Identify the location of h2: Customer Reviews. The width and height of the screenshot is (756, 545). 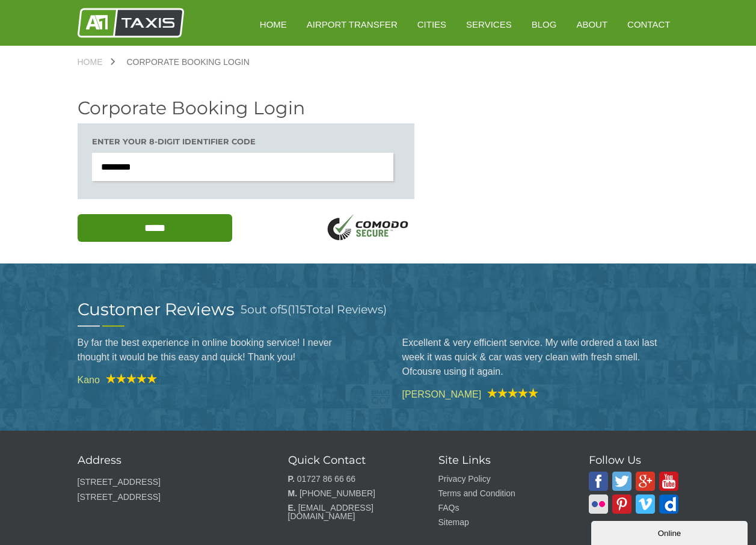
(156, 309).